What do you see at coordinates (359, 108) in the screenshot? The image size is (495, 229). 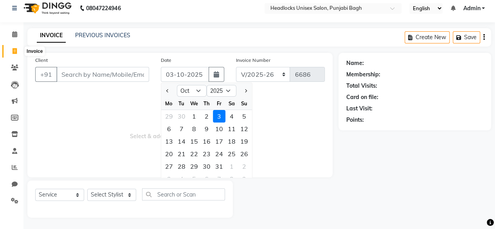 I see `div: Last Visit:` at bounding box center [359, 108].